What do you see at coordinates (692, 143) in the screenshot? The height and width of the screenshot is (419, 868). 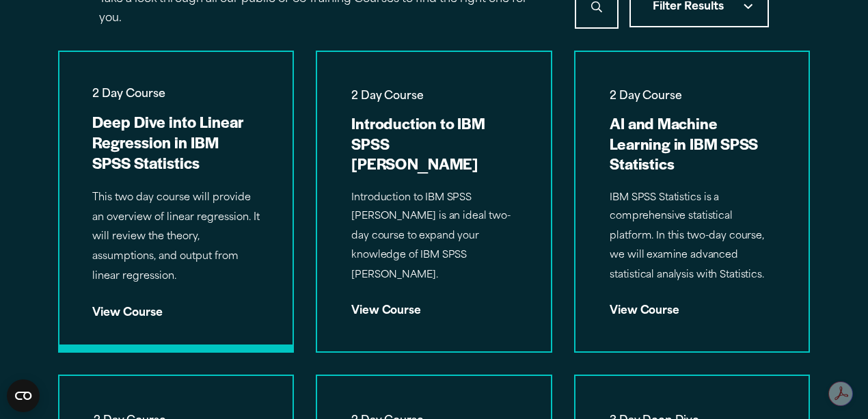 I see `h3: AI and Machine Learning in IBM SPSS Statistics` at bounding box center [692, 143].